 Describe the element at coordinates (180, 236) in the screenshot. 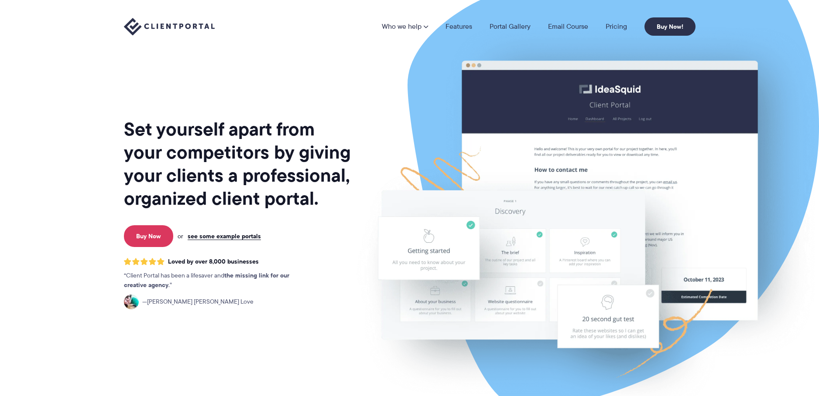

I see `span: or` at that location.